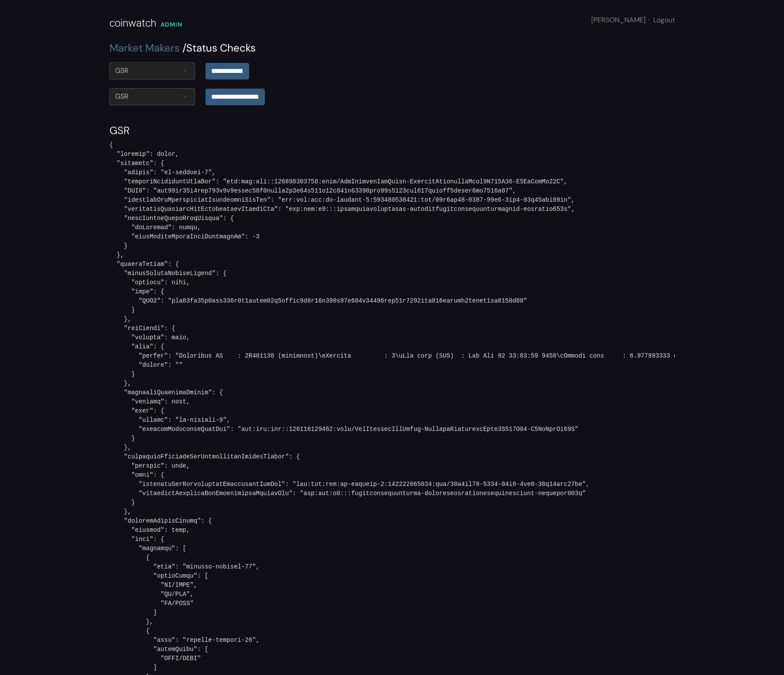  What do you see at coordinates (133, 23) in the screenshot?
I see `div: coinwatch` at bounding box center [133, 23].